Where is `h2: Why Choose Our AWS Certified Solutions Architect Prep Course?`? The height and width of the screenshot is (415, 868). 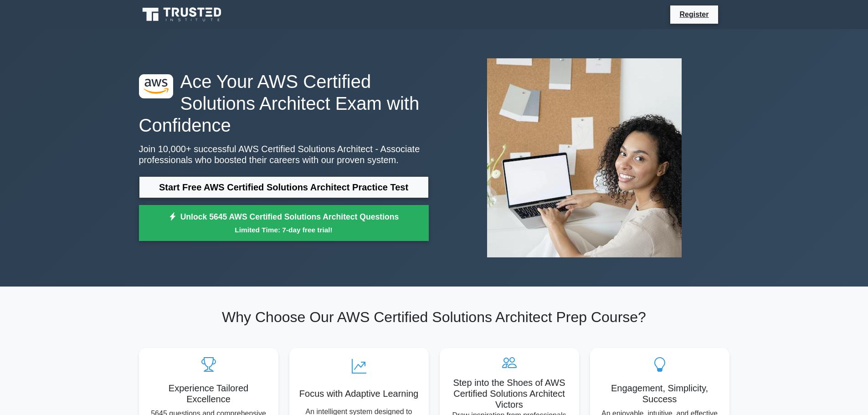
h2: Why Choose Our AWS Certified Solutions Architect Prep Course? is located at coordinates (434, 317).